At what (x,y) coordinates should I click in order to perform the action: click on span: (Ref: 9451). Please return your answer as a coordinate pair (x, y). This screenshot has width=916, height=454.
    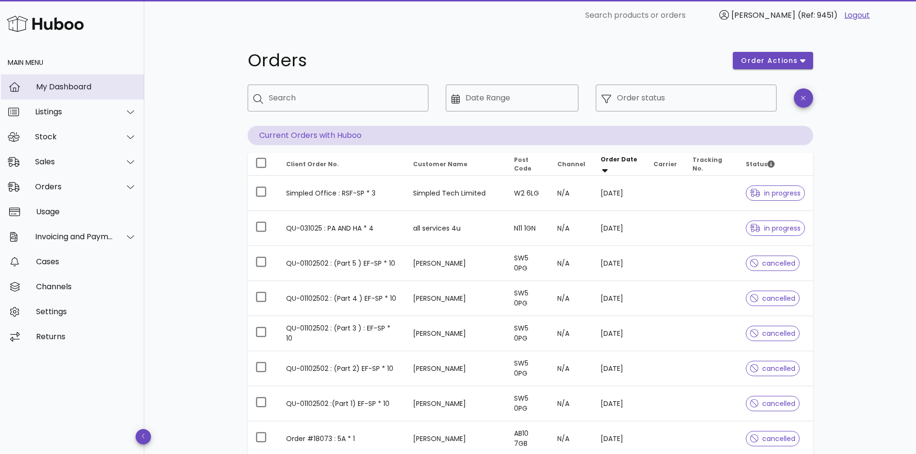
    Looking at the image, I should click on (817, 15).